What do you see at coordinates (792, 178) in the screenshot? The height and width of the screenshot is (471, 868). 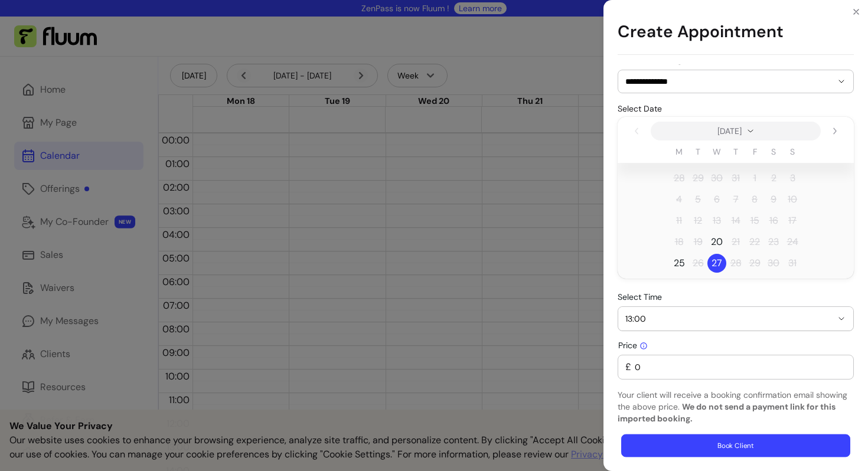 I see `span: Sunday 3 August 2025` at bounding box center [792, 178].